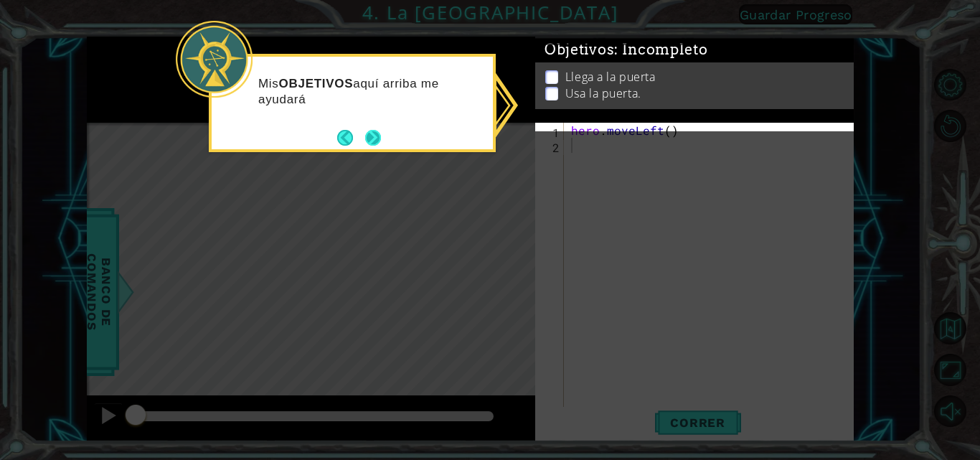 The height and width of the screenshot is (460, 980). What do you see at coordinates (351, 138) in the screenshot?
I see `button: Back` at bounding box center [351, 138].